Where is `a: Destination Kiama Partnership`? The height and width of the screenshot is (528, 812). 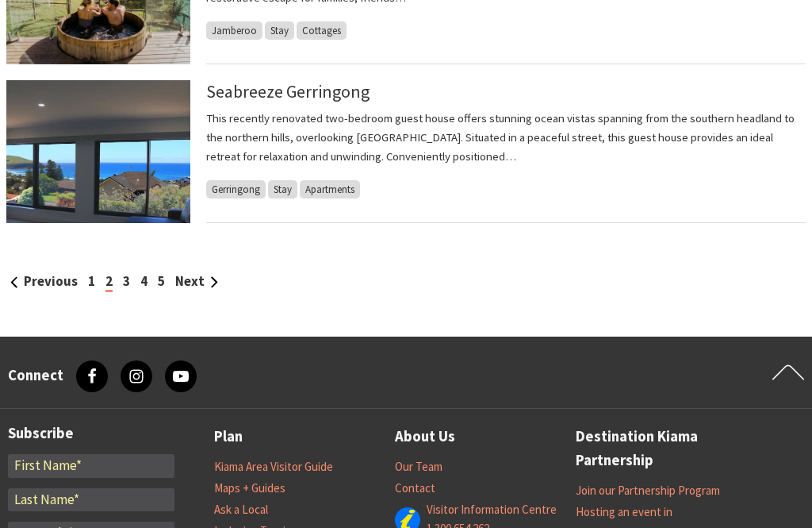 a: Destination Kiama Partnership is located at coordinates (667, 448).